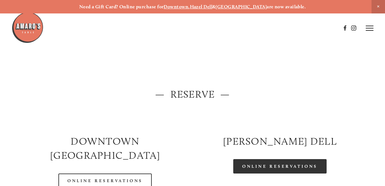  I want to click on strong: Need a Gift Card? Online purchase for, so click(122, 7).